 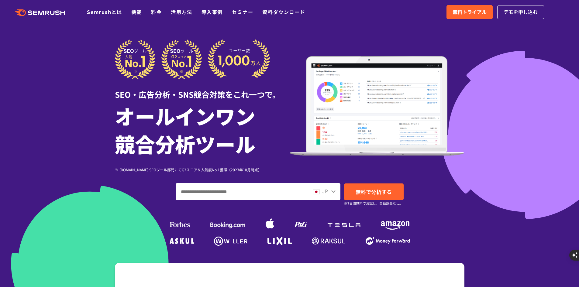 What do you see at coordinates (521, 12) in the screenshot?
I see `span: デモを申し込む` at bounding box center [521, 12].